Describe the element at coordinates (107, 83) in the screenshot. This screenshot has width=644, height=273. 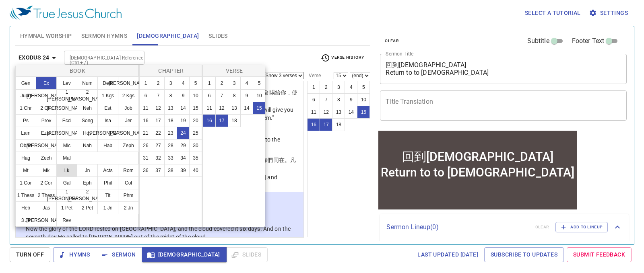
I see `button: Deut` at that location.